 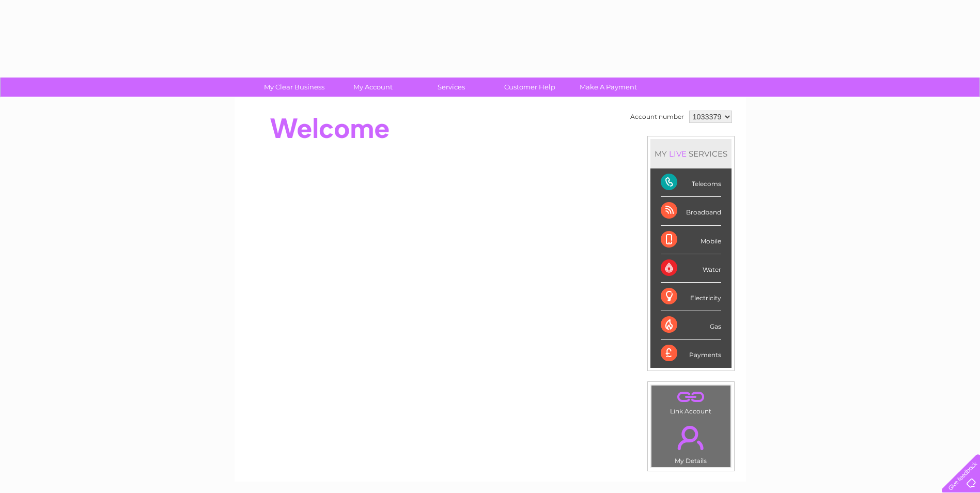 What do you see at coordinates (690, 153) in the screenshot?
I see `div: MY SERVICES` at bounding box center [690, 153].